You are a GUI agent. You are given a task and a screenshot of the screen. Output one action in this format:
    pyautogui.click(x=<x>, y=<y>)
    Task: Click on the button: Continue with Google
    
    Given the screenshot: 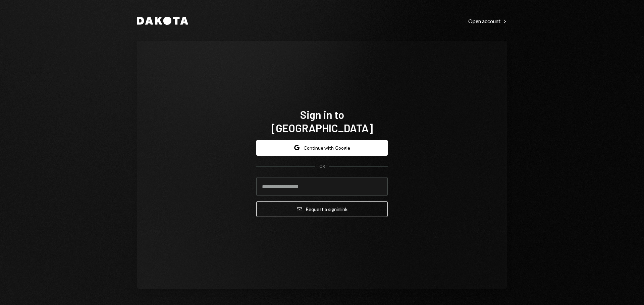 What is the action you would take?
    pyautogui.click(x=322, y=148)
    